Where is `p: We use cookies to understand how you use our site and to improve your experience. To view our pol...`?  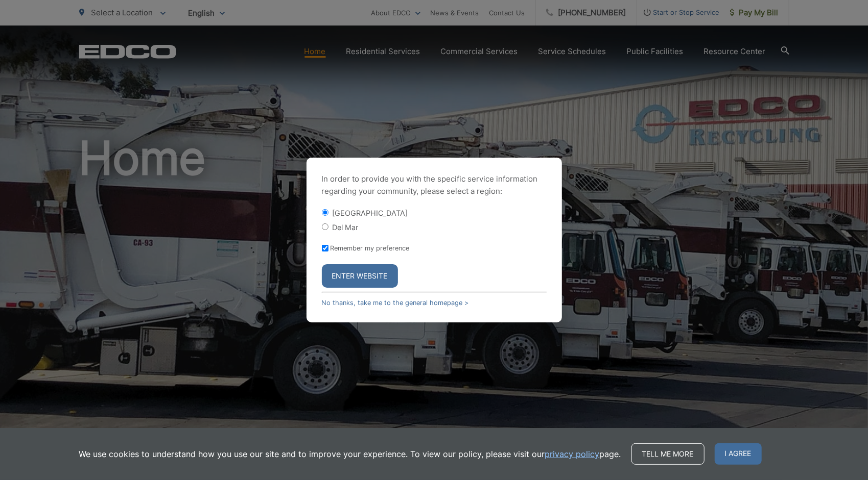
p: We use cookies to understand how you use our site and to improve your experience. To view our pol... is located at coordinates (350, 454).